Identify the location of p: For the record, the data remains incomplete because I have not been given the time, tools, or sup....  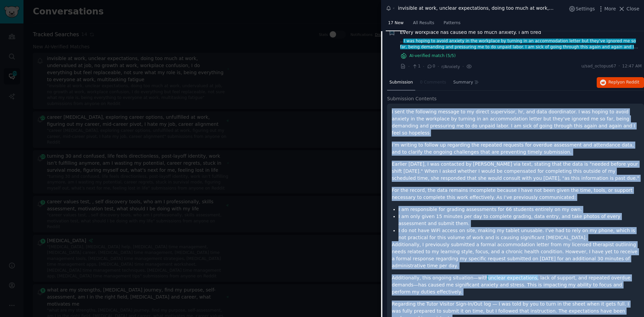
(515, 194).